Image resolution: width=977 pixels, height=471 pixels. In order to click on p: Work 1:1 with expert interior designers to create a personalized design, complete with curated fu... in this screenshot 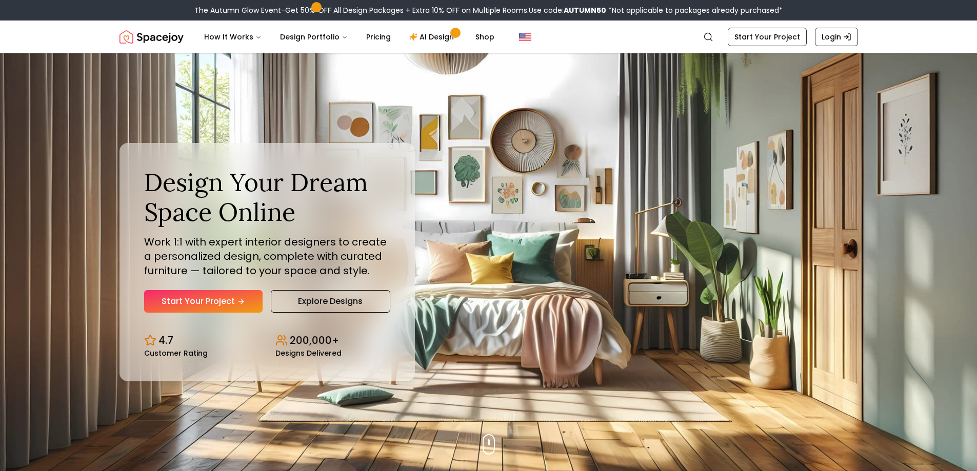, I will do `click(267, 256)`.